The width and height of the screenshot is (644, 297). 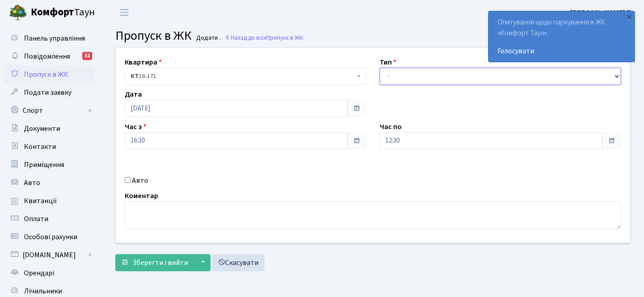 What do you see at coordinates (50, 165) in the screenshot?
I see `a: Приміщення` at bounding box center [50, 165].